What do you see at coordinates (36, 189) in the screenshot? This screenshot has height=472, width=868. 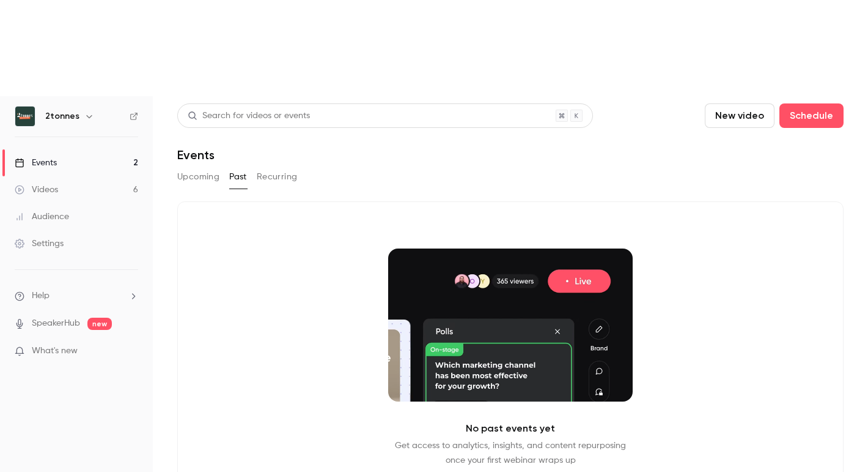 I see `div: Videos` at bounding box center [36, 189].